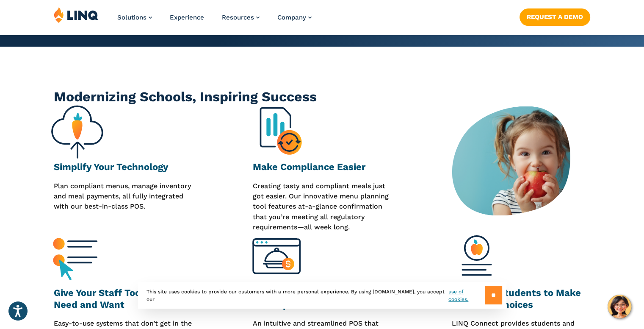  What do you see at coordinates (322, 207) in the screenshot?
I see `p: Creating tasty and compliant meals just got easier. Our innovative menu planning tool features at...` at bounding box center [322, 207].